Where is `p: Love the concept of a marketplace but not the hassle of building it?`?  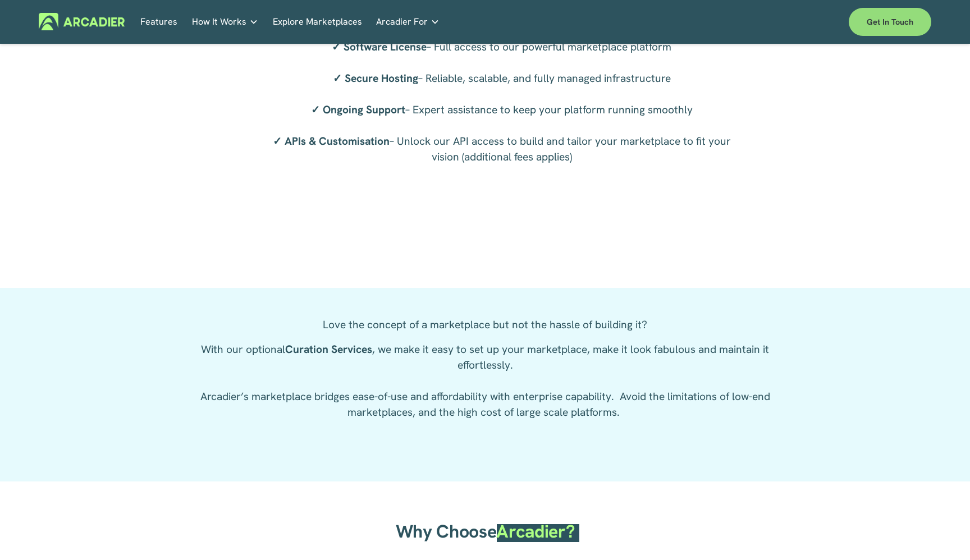
p: Love the concept of a marketplace but not the hassle of building it? is located at coordinates (485, 325).